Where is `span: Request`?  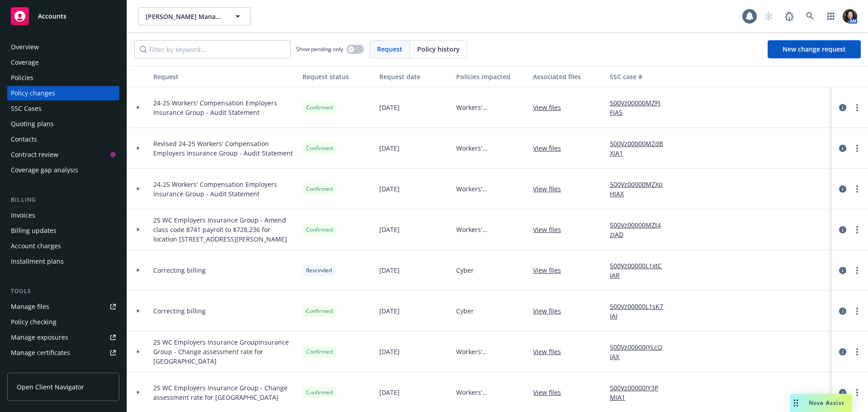
span: Request is located at coordinates (390, 49).